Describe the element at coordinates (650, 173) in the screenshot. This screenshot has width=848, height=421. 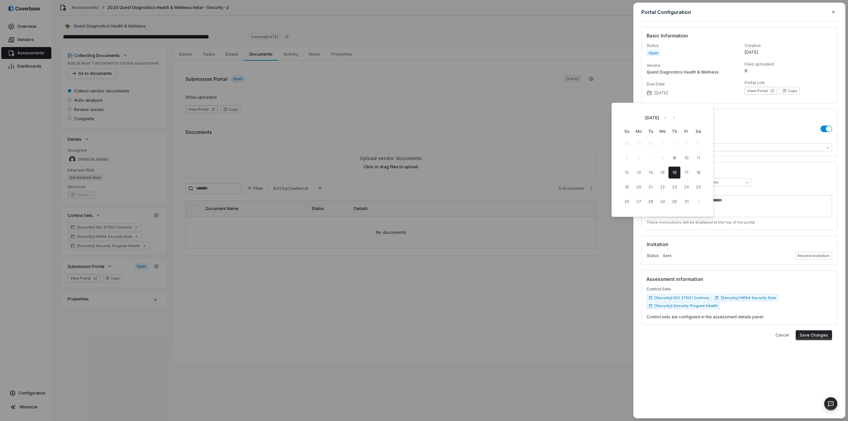
I see `button: 14` at that location.